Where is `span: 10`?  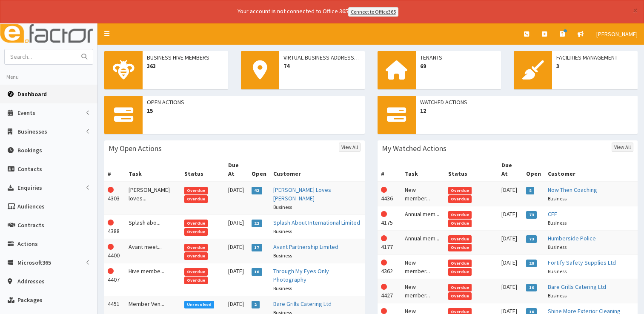
span: 10 is located at coordinates (531, 287).